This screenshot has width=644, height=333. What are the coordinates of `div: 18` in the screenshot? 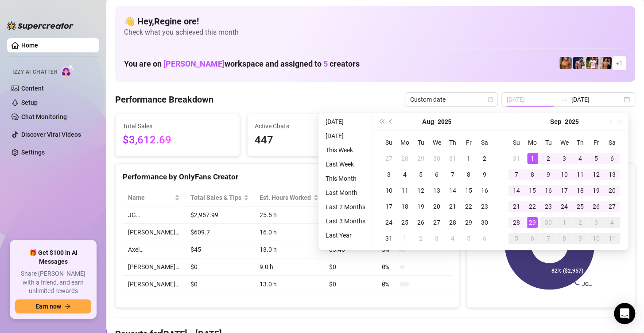 It's located at (405, 207).